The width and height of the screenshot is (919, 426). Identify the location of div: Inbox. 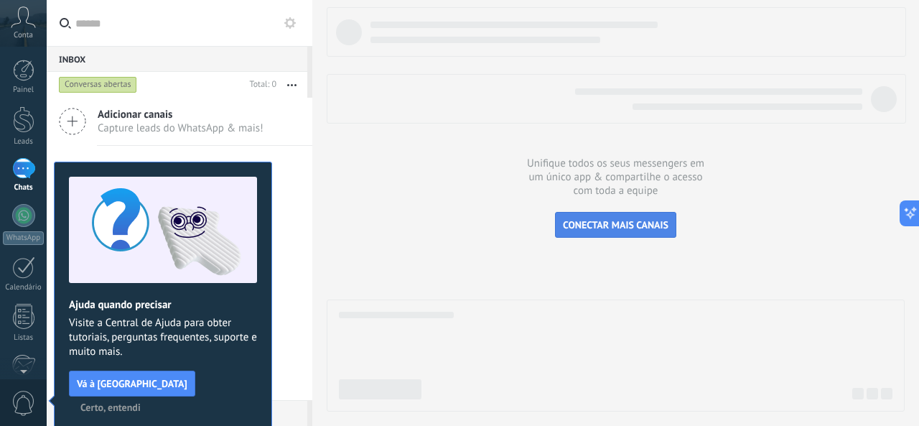
(177, 59).